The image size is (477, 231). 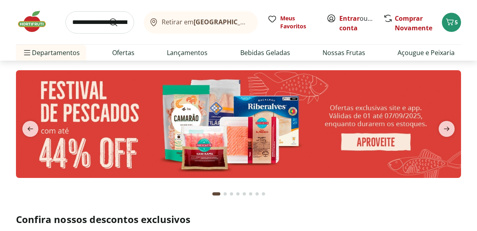 I want to click on a: Comprar Novamente, so click(x=413, y=23).